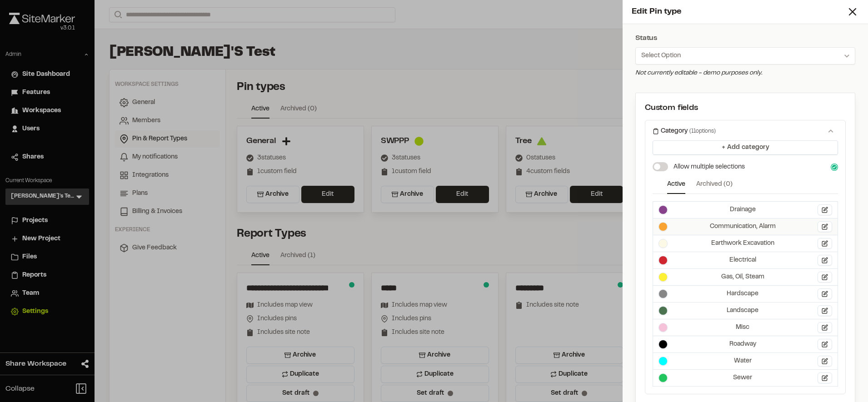 The image size is (868, 402). I want to click on div: Category, so click(684, 131).